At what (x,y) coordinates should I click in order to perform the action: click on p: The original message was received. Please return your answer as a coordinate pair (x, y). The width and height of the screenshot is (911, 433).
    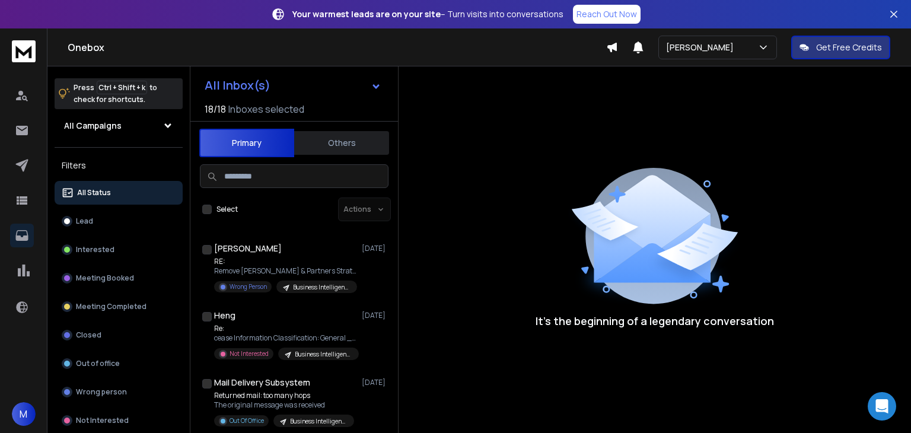
    Looking at the image, I should click on (284, 405).